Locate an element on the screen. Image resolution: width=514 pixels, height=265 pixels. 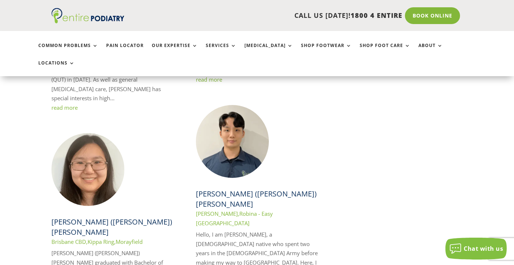
a: Locations is located at coordinates (56, 68).